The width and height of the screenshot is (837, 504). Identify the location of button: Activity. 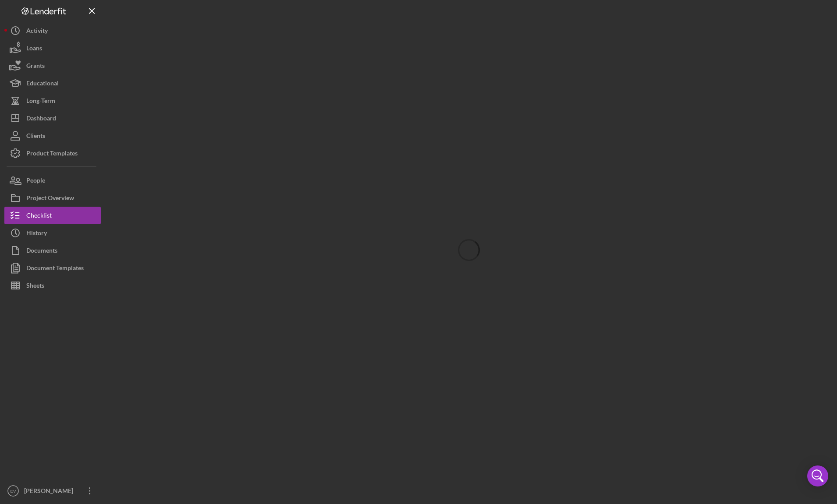
(53, 31).